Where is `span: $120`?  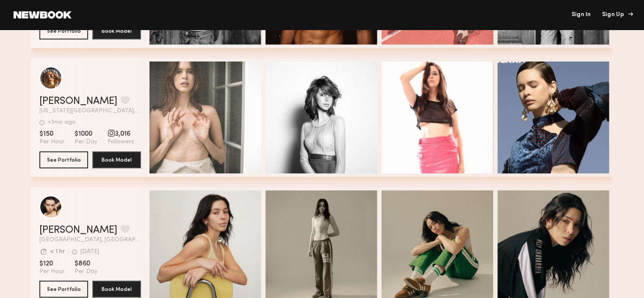 span: $120 is located at coordinates (52, 264).